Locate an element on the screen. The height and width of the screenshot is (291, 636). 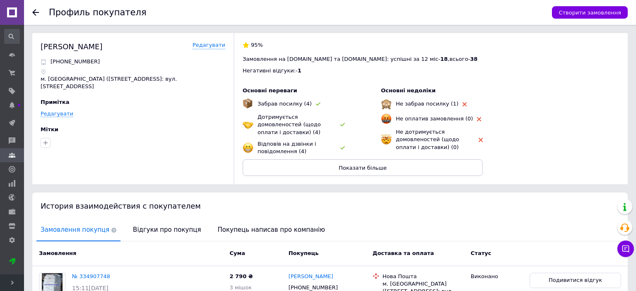
span: Cума is located at coordinates (237, 253).